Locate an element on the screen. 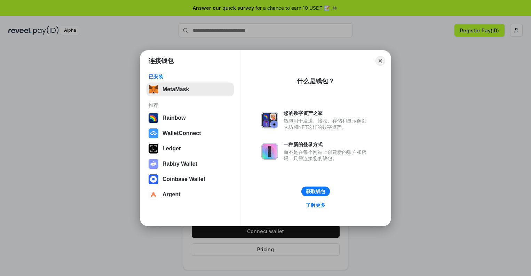 The width and height of the screenshot is (531, 276). div: 什么是钱包？ is located at coordinates (315, 81).